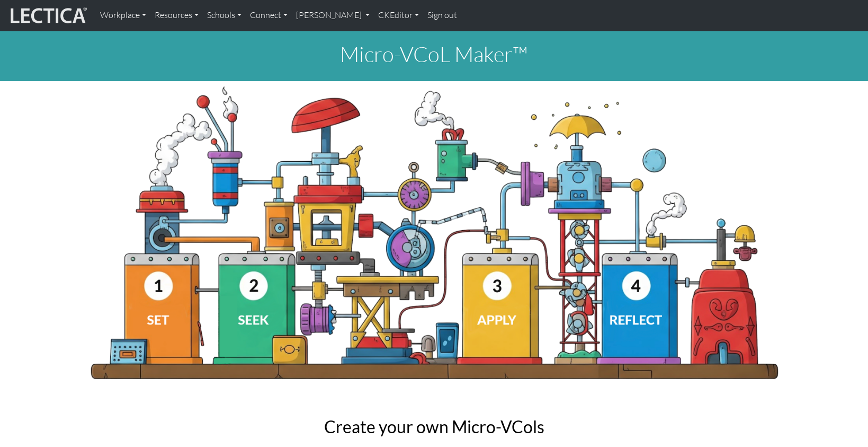  I want to click on a: Connect, so click(269, 16).